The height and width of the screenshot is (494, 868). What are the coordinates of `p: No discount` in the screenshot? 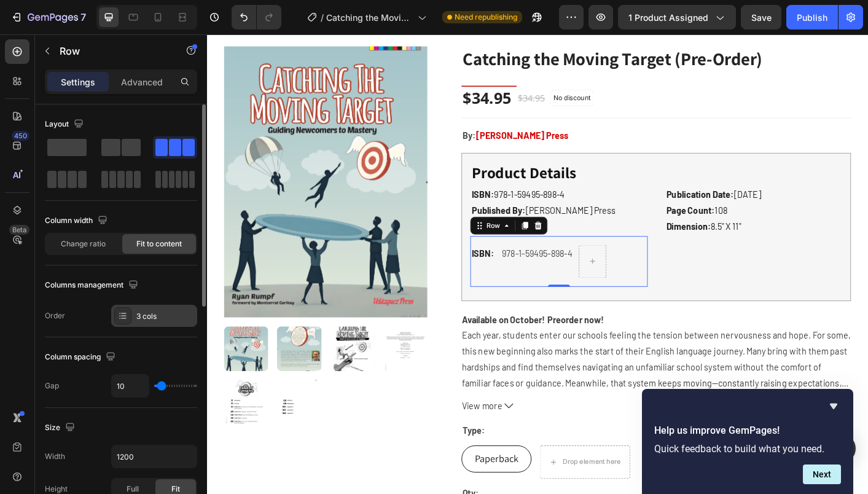 It's located at (407, 71).